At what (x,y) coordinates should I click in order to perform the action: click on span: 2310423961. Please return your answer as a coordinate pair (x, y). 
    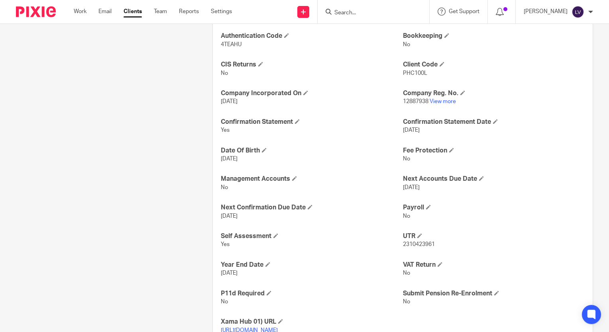
    Looking at the image, I should click on (419, 245).